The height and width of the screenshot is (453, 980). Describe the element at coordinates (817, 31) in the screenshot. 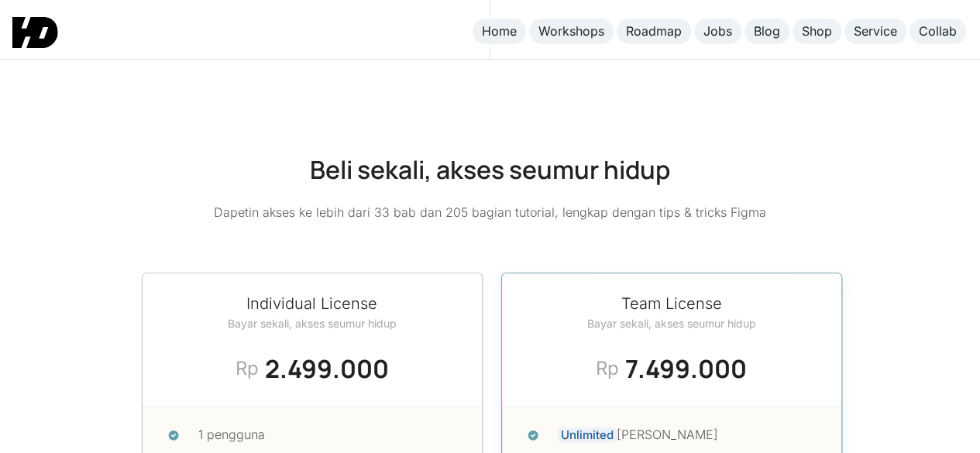

I see `div: Shop` at that location.